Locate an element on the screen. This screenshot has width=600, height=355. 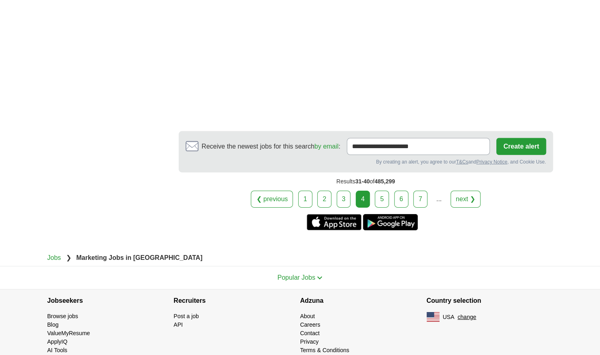
a: AI Tools is located at coordinates (57, 350).